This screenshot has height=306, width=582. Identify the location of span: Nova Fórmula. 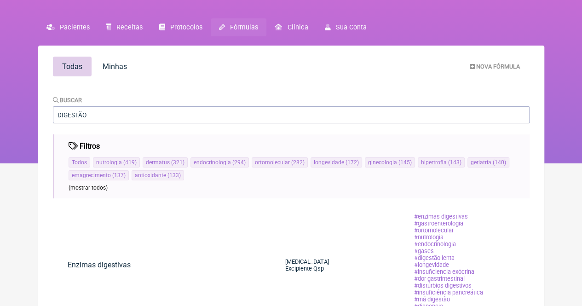
(498, 66).